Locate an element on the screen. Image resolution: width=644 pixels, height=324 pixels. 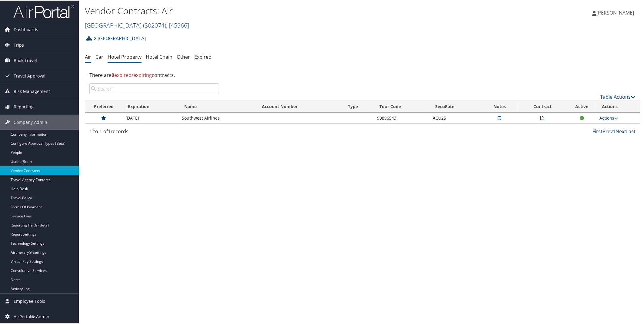
div: There are contracts. is located at coordinates (362, 75).